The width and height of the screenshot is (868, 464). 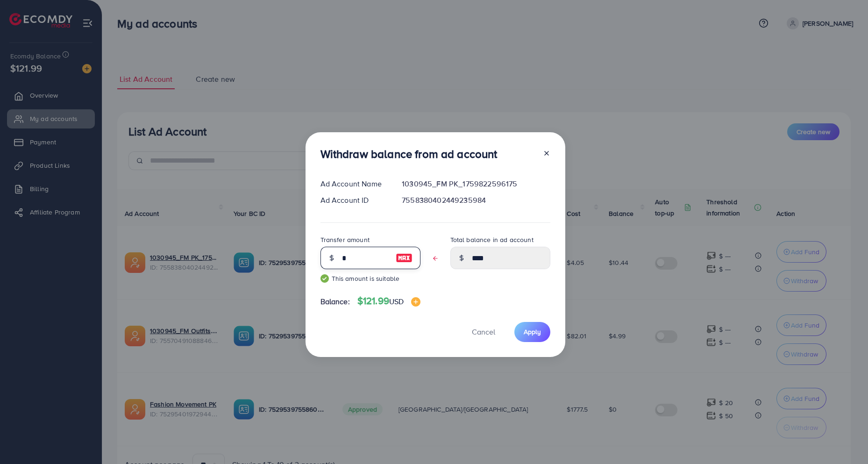 I want to click on label: Transfer amount, so click(x=345, y=240).